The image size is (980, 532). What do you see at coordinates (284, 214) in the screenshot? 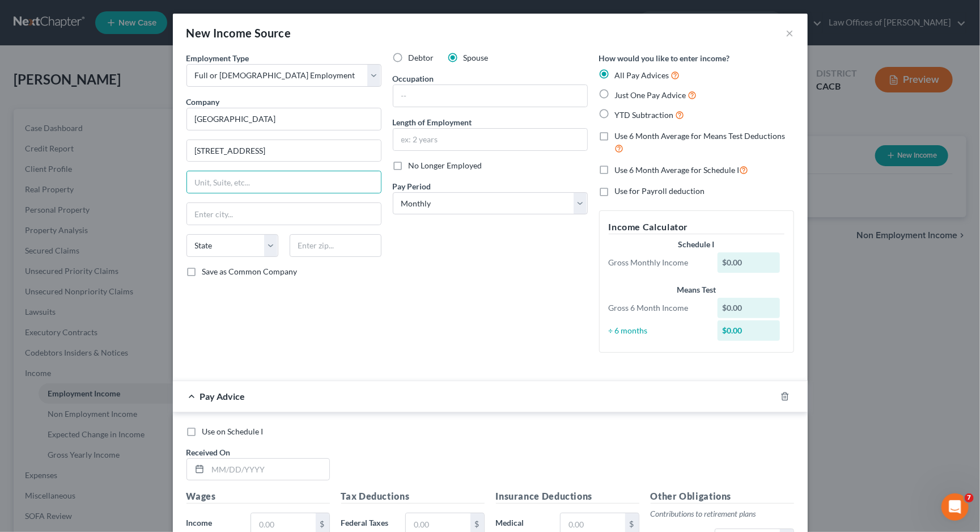
I see `input: Enter city...` at bounding box center [284, 214].